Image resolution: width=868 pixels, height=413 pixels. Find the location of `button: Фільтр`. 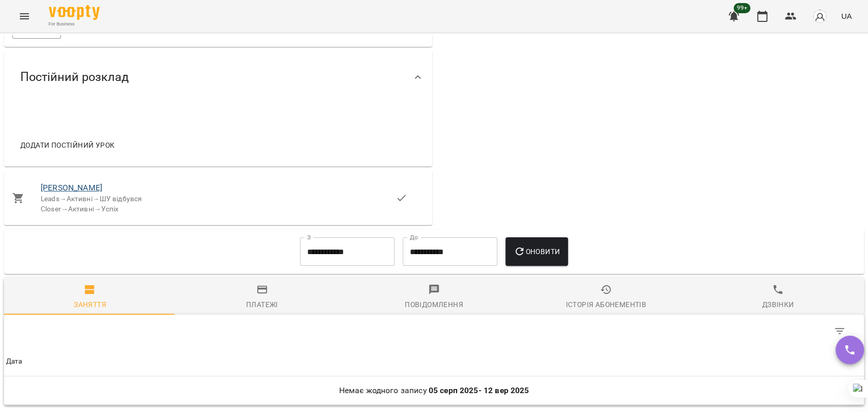

button: Фільтр is located at coordinates (840, 331).